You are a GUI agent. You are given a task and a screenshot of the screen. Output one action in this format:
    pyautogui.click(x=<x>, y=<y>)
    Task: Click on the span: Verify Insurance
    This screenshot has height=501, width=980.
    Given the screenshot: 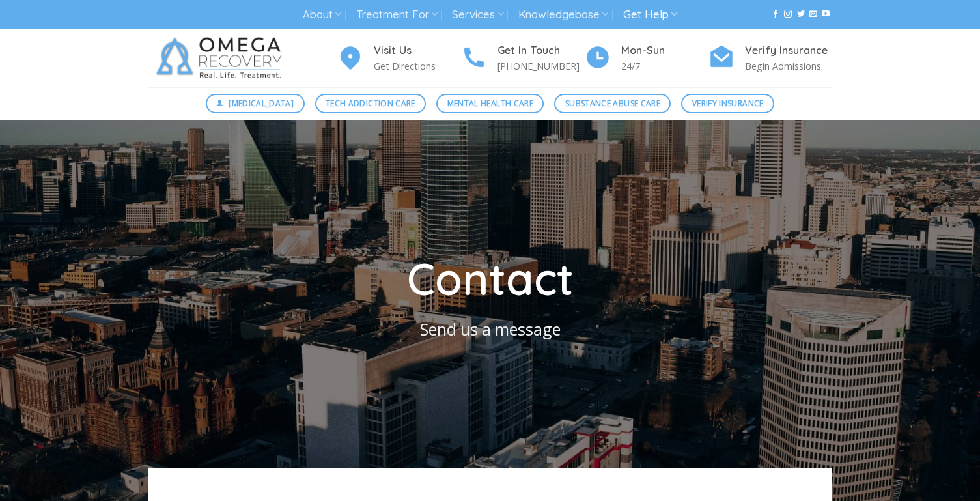 What is the action you would take?
    pyautogui.click(x=729, y=103)
    